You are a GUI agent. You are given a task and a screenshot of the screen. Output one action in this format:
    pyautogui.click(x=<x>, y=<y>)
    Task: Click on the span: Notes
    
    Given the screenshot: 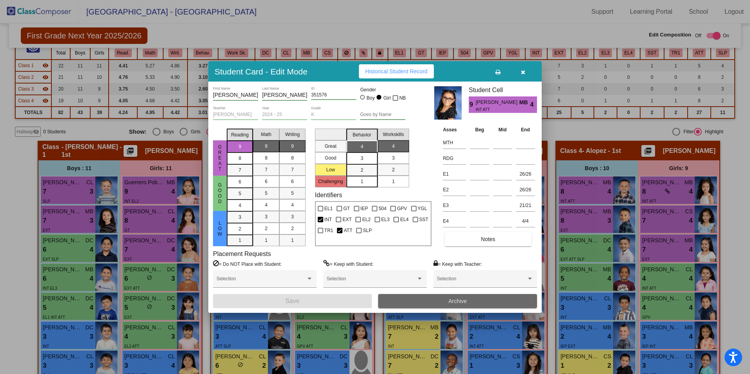 What is the action you would take?
    pyautogui.click(x=488, y=239)
    